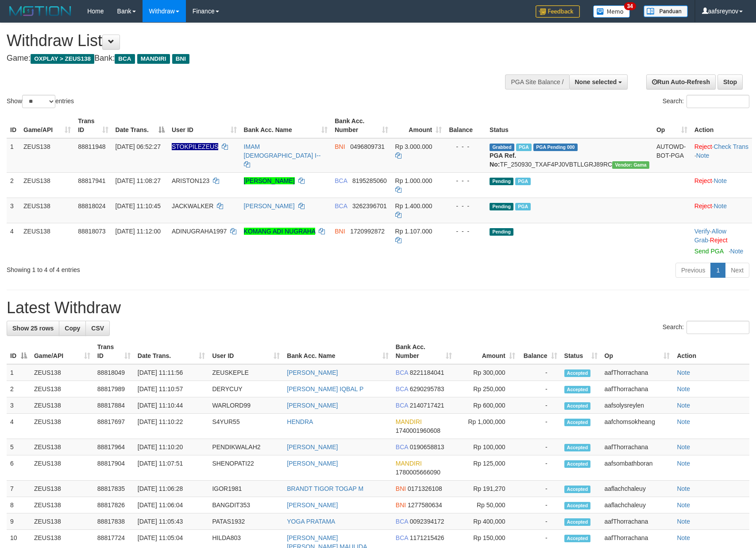 The width and height of the screenshot is (756, 548). Describe the element at coordinates (427, 389) in the screenshot. I see `span: Copy 6290295783 to clipboard` at that location.